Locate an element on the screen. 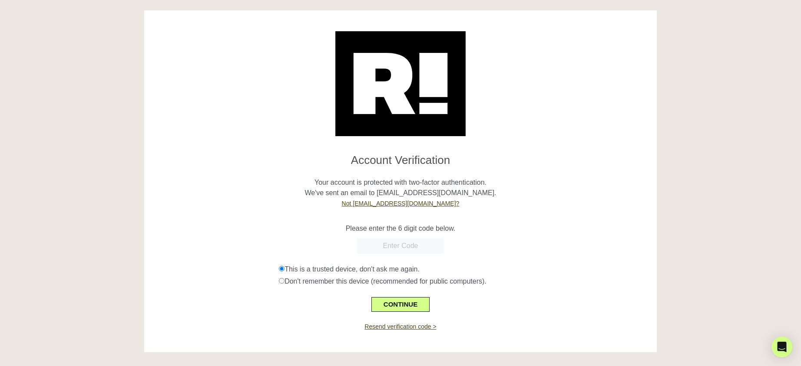  a: Resend verification code > is located at coordinates (400, 327).